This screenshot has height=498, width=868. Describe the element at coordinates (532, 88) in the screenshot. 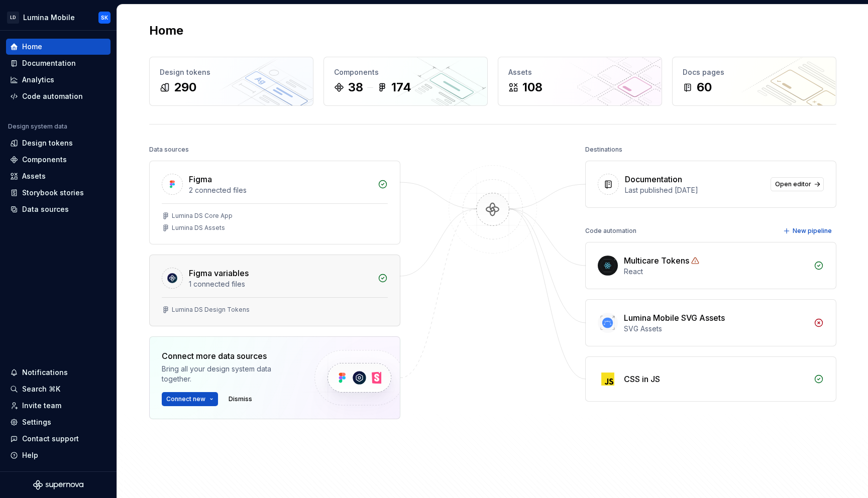

I see `div: 108` at that location.